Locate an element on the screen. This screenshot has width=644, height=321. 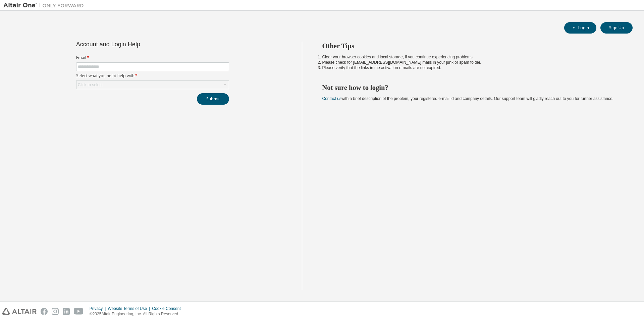
li: Please verify that the links in the activation e-mails are not expired. is located at coordinates (472, 68).